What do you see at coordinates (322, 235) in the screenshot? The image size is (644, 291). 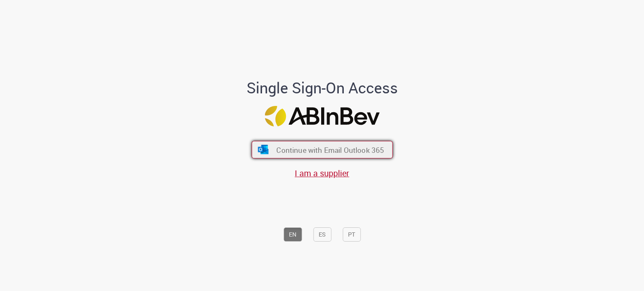 I see `button: ES` at bounding box center [322, 235].